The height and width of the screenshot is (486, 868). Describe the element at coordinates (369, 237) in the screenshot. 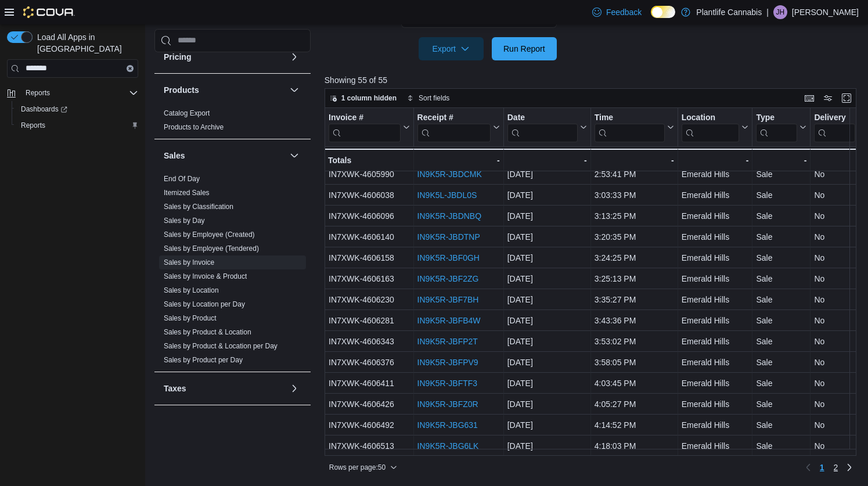

I see `div: IN7XWK-4606140` at that location.